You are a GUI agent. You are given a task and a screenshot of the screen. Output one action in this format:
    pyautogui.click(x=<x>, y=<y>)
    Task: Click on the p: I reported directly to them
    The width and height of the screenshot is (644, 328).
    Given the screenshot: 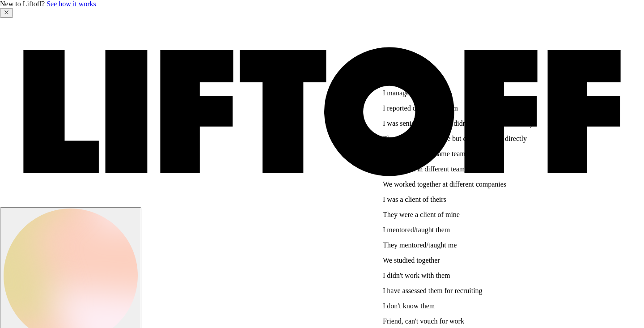 What is the action you would take?
    pyautogui.click(x=458, y=108)
    